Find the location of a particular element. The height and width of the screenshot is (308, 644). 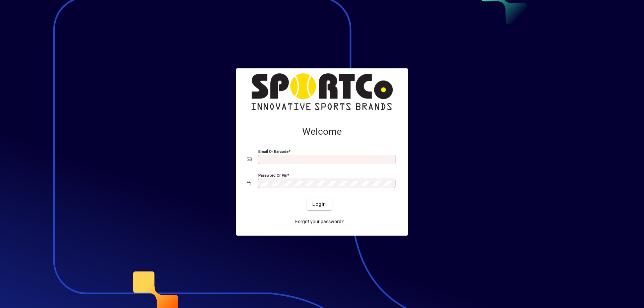

h2: Welcome is located at coordinates (322, 132).